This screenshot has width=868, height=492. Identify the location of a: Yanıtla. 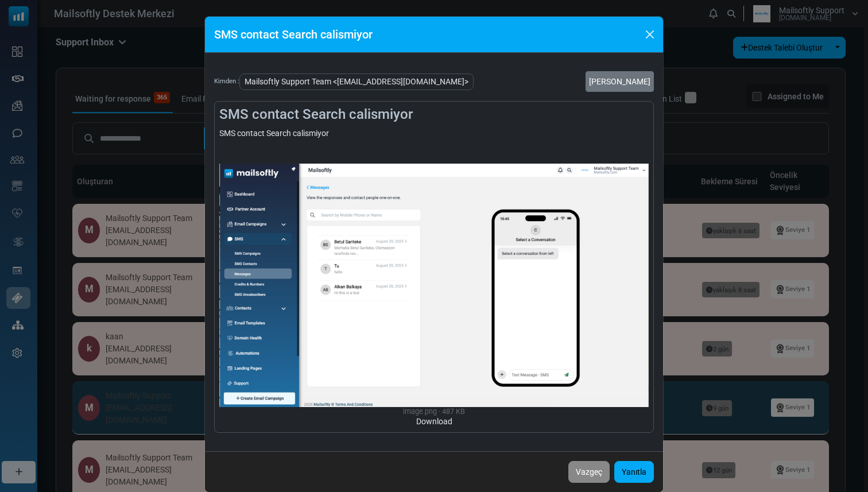
(634, 472).